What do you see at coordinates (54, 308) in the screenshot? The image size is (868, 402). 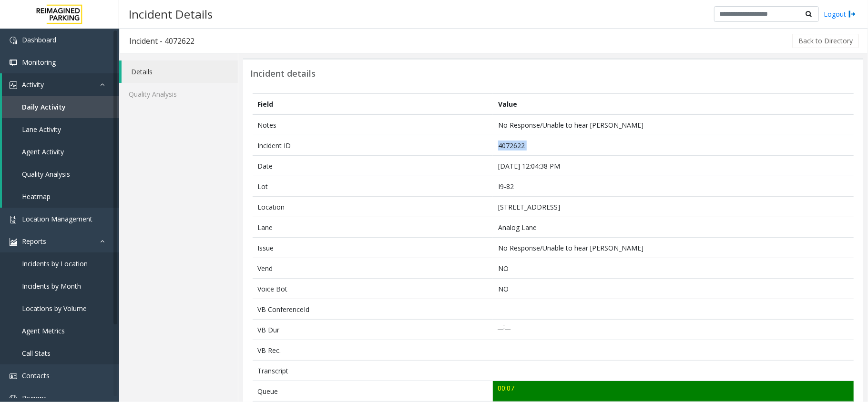 I see `span: Locations by Volume` at bounding box center [54, 308].